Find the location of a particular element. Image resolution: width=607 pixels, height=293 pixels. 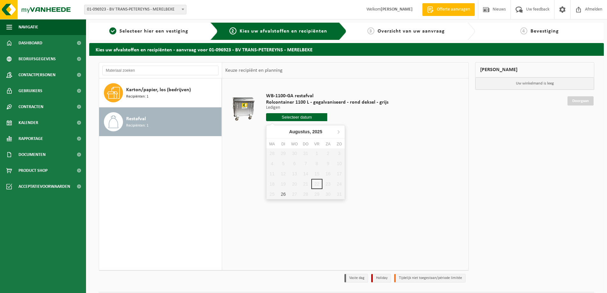

div: za is located at coordinates (328, 144).